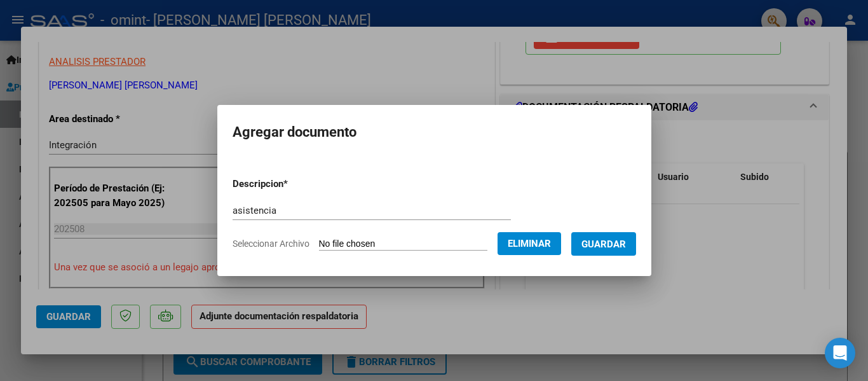 Image resolution: width=868 pixels, height=381 pixels. Describe the element at coordinates (434, 132) in the screenshot. I see `h2: Agregar documento` at that location.